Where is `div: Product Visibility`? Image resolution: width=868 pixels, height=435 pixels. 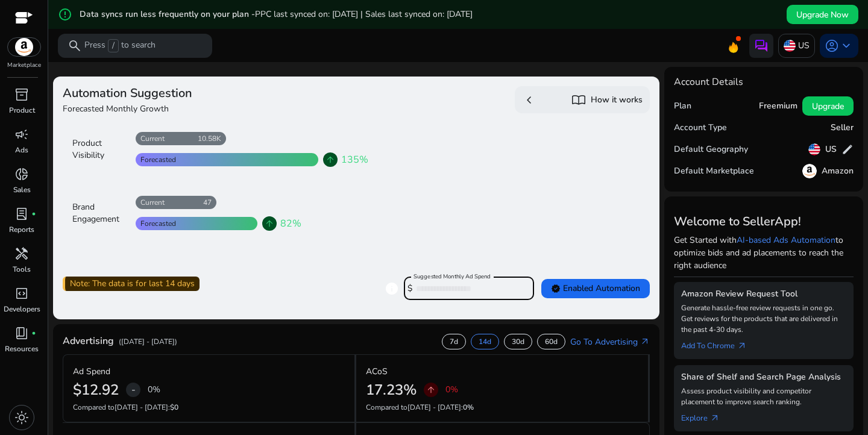
div: Product Visibility is located at coordinates (100, 149).